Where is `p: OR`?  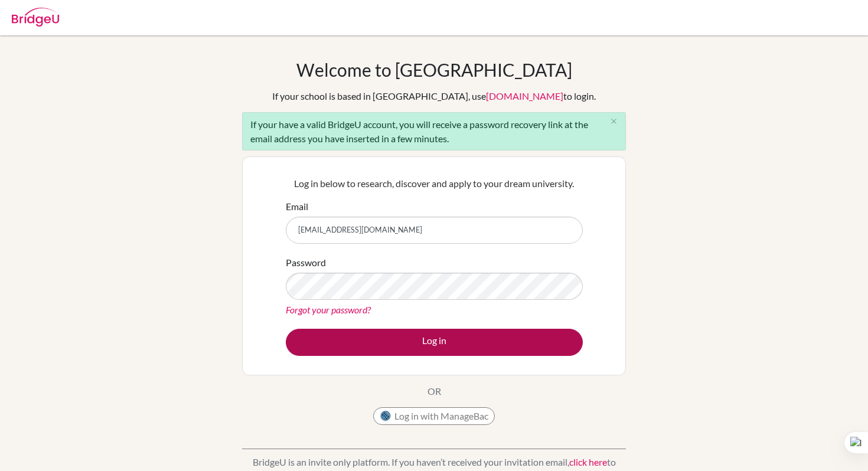 p: OR is located at coordinates (434, 391).